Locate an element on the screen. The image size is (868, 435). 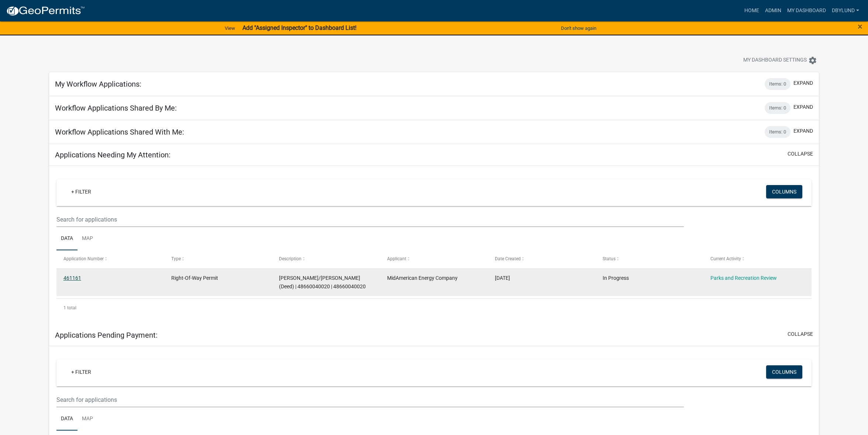
span: Application Number is located at coordinates (84, 259).